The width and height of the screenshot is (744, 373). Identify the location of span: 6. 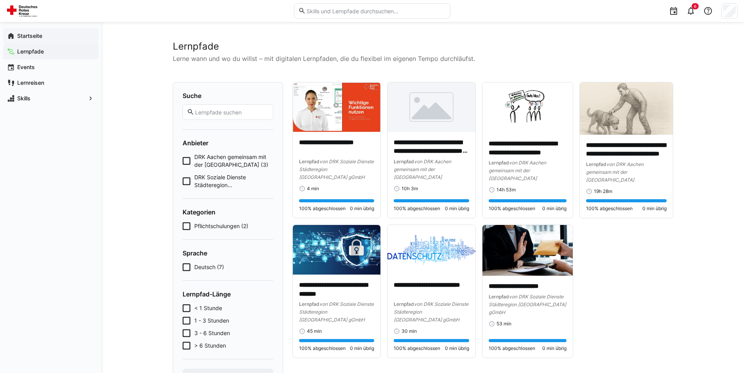
(695, 6).